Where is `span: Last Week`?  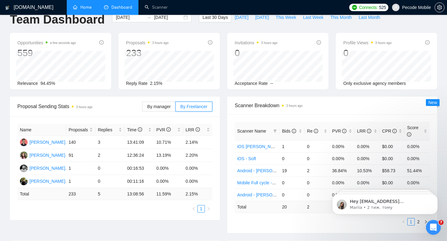 span: Last Week is located at coordinates (313, 17).